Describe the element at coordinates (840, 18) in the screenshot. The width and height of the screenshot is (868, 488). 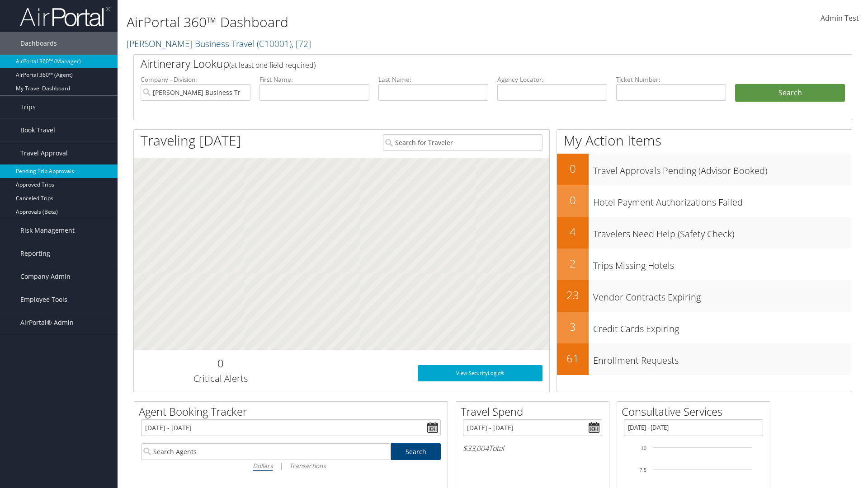
I see `span: Admin Test` at that location.